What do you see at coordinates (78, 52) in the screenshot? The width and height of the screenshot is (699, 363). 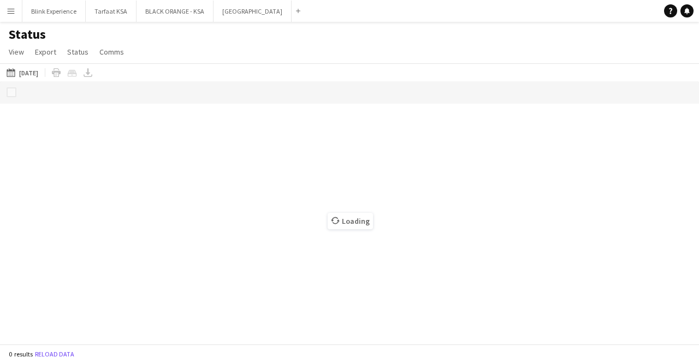 I see `span: Status` at bounding box center [78, 52].